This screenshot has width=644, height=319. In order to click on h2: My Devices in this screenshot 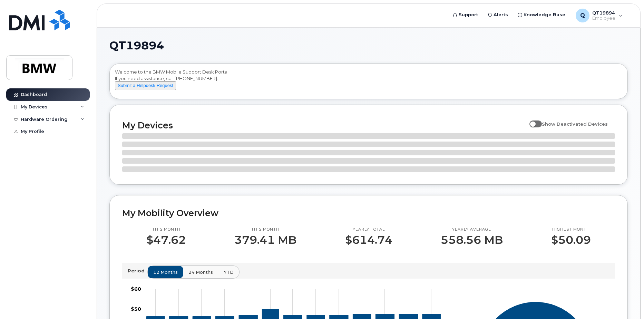, I will do `click(324, 125)`.